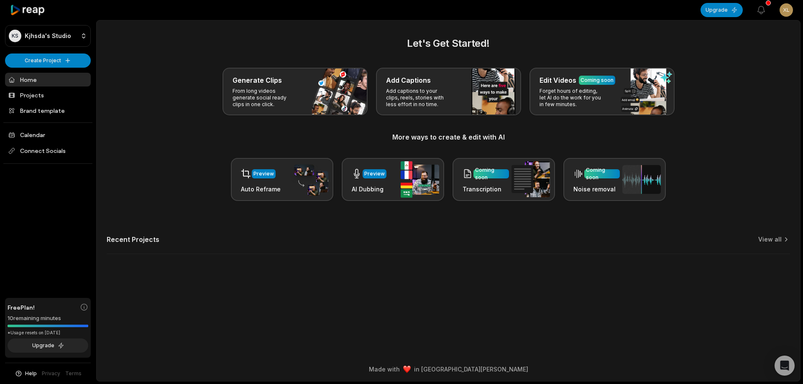  What do you see at coordinates (48, 110) in the screenshot?
I see `a: Brand template` at bounding box center [48, 110].